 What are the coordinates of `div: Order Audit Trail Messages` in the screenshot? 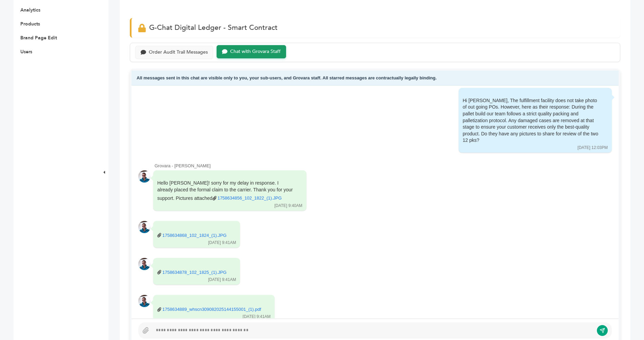 It's located at (178, 52).